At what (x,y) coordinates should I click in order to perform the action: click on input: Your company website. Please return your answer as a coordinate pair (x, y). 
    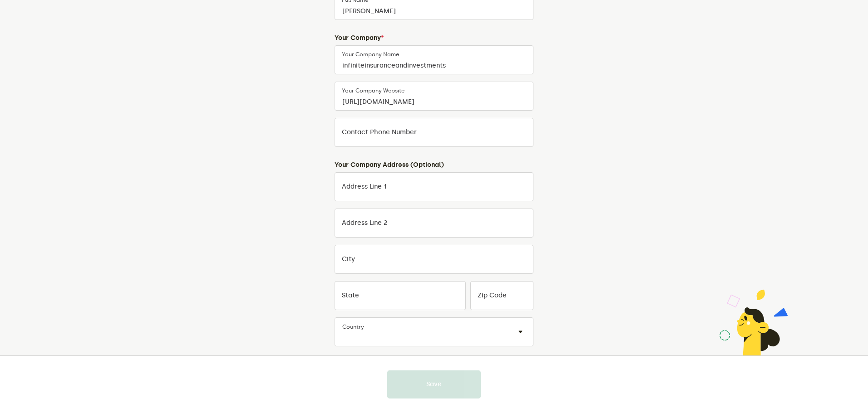
    Looking at the image, I should click on (434, 96).